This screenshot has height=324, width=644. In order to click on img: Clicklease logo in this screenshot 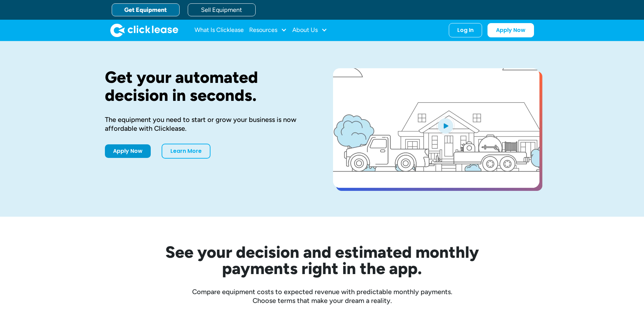, I will do `click(144, 30)`.